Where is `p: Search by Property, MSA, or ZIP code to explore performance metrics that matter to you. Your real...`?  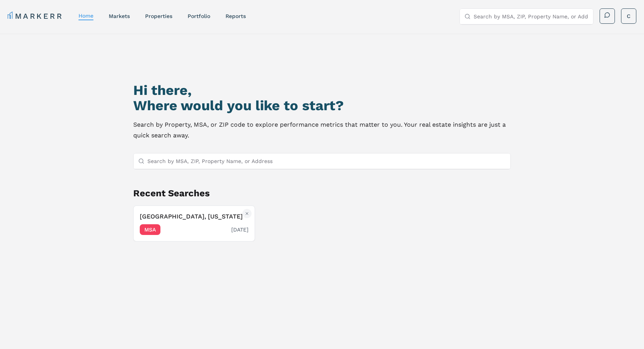
p: Search by Property, MSA, or ZIP code to explore performance metrics that matter to you. Your real... is located at coordinates (321, 130).